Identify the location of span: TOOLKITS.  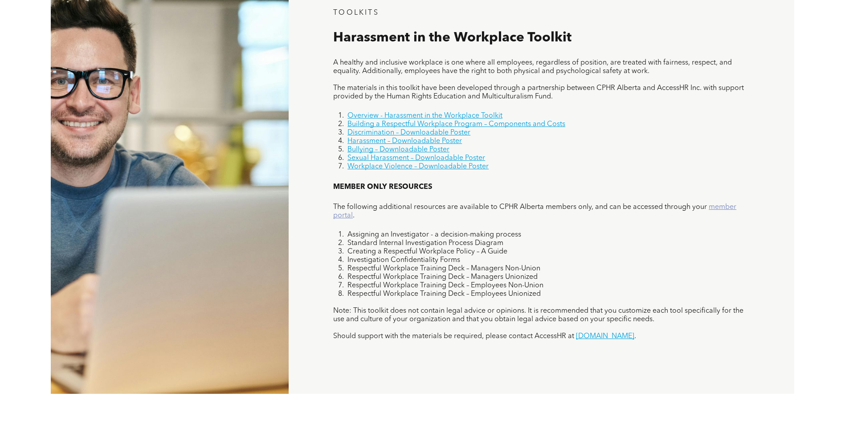
(356, 13).